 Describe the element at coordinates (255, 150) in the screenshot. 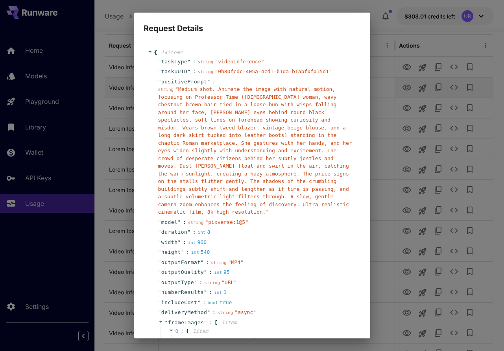

I see `span: " Medium shot. Animate the image with natural motion, focusing on Professor Time ([DEMOGRAPHIC_DA...` at that location.